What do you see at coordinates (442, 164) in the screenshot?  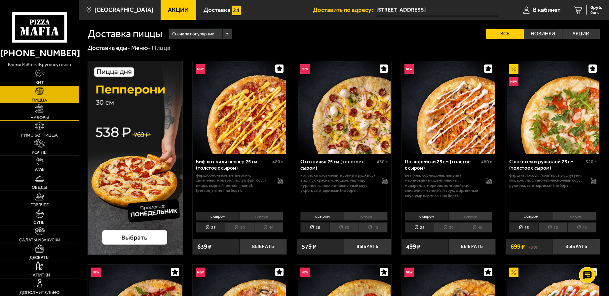 I see `div: По-корейски 25 см (толстое с сыром)` at bounding box center [442, 164].